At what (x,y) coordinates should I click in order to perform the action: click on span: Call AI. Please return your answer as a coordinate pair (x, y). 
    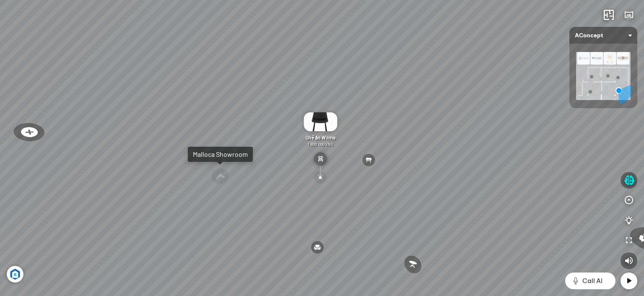
    Looking at the image, I should click on (593, 281).